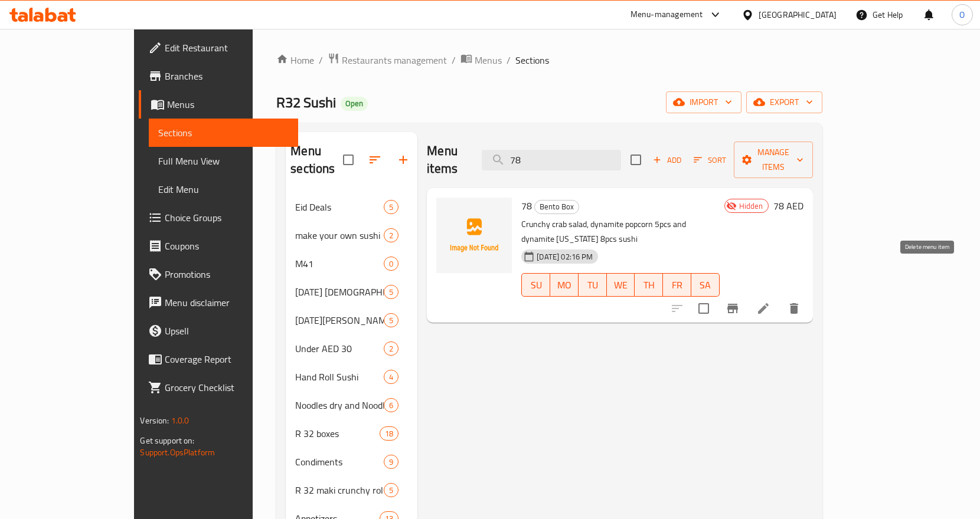 This screenshot has height=519, width=980. What do you see at coordinates (447, 160) in the screenshot?
I see `h2: Menu items` at bounding box center [447, 160].